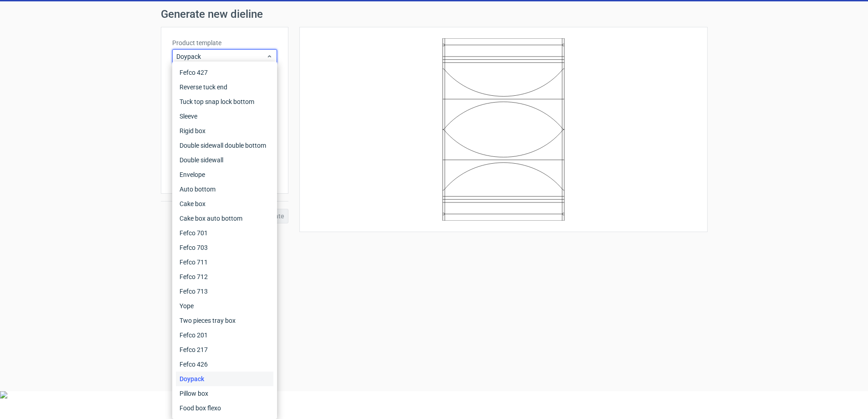  What do you see at coordinates (225, 379) in the screenshot?
I see `div: Doypack` at bounding box center [225, 379].